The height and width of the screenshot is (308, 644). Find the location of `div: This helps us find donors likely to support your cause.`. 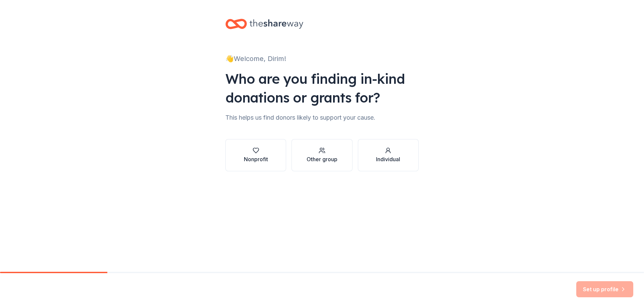

div: This helps us find donors likely to support your cause. is located at coordinates (322, 118).